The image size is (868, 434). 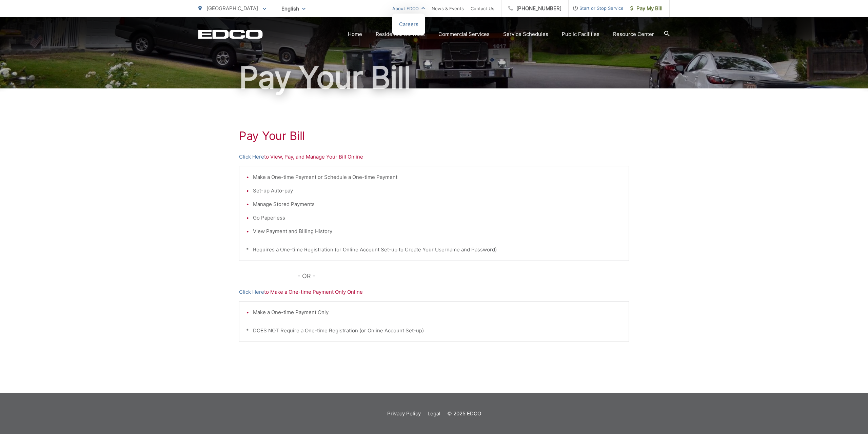 What do you see at coordinates (437, 231) in the screenshot?
I see `li: View Payment and Billing History` at bounding box center [437, 231].